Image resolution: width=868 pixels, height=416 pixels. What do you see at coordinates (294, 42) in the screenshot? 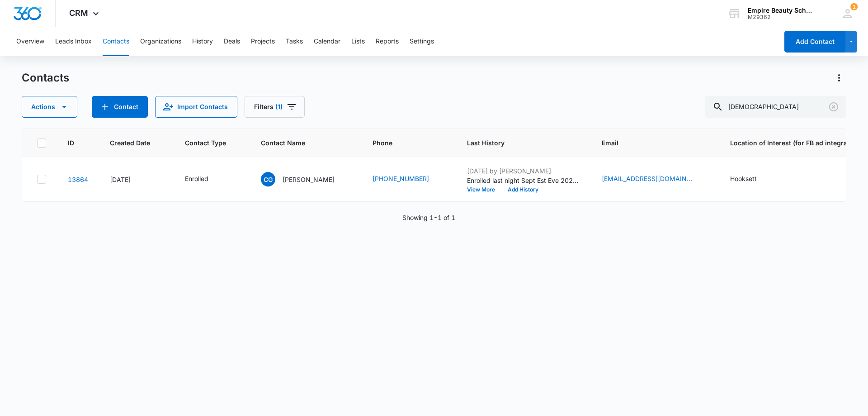
I see `button: Tasks` at bounding box center [294, 42].